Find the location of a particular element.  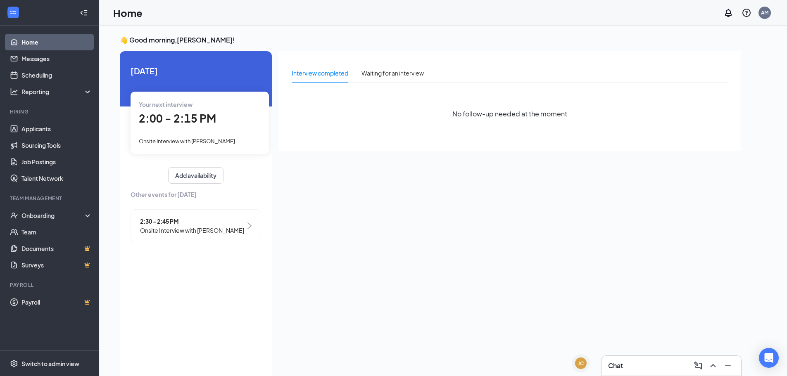

svg: Collapse is located at coordinates (84, 13).